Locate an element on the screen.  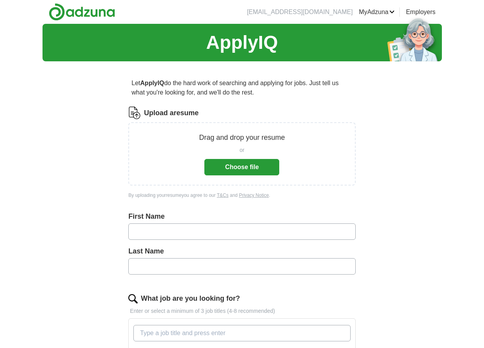
label: First Name is located at coordinates (242, 216).